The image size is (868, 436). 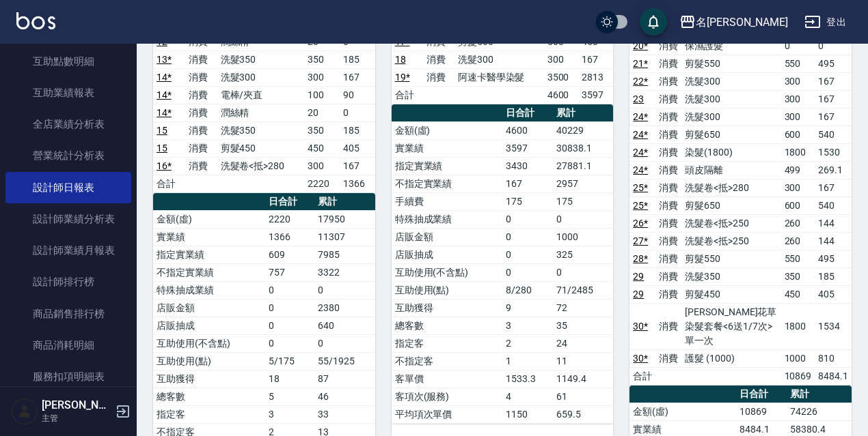 What do you see at coordinates (345, 379) in the screenshot?
I see `td: 87` at bounding box center [345, 379].